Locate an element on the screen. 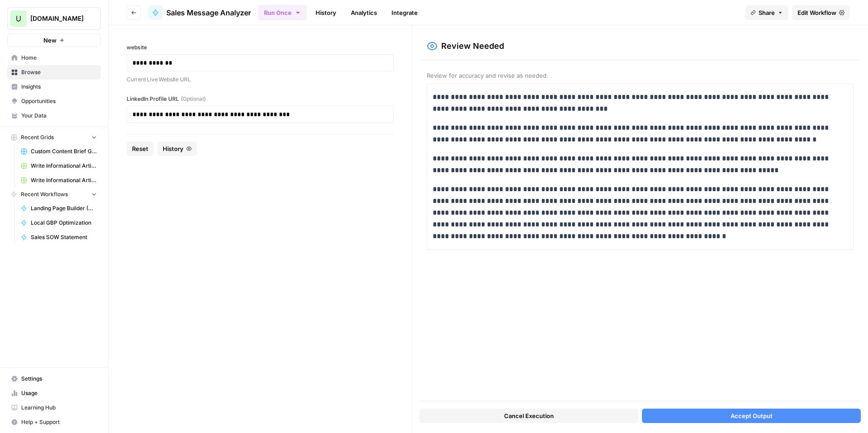 The height and width of the screenshot is (433, 868). span: Settings is located at coordinates (59, 378).